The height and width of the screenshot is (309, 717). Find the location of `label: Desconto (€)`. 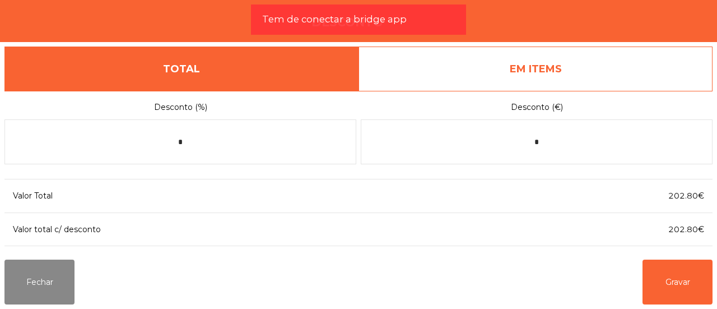

label: Desconto (€) is located at coordinates (537, 107).